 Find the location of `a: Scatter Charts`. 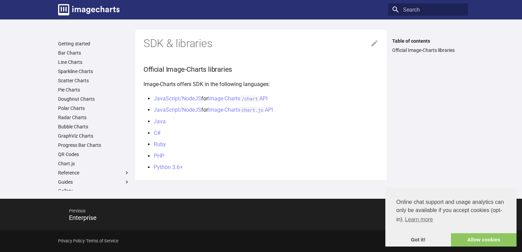

a: Scatter Charts is located at coordinates (94, 81).